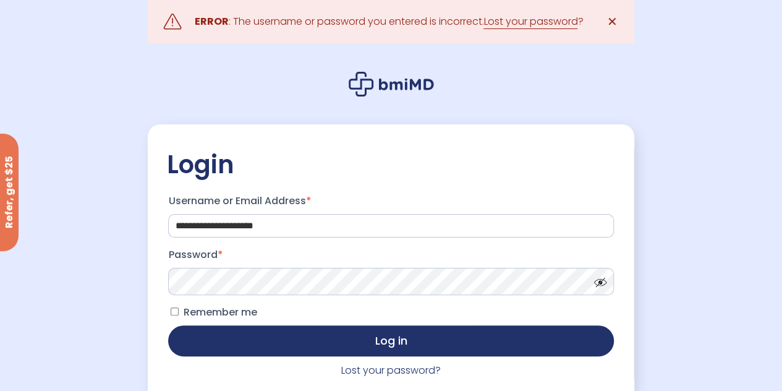  What do you see at coordinates (219, 312) in the screenshot?
I see `span: Remember me` at bounding box center [219, 312].